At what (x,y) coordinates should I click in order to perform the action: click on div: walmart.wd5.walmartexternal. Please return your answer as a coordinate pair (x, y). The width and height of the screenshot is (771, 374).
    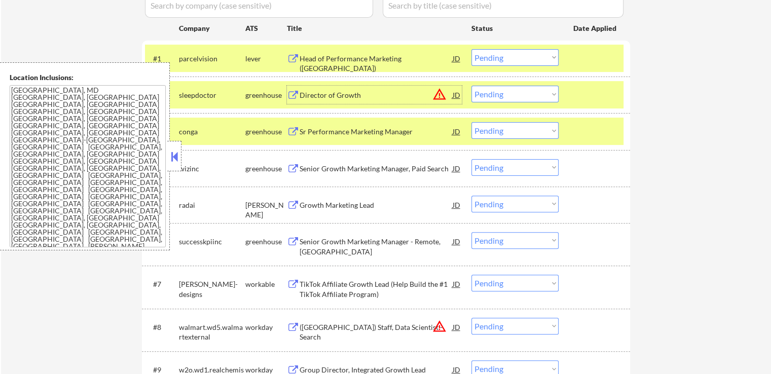
    Looking at the image, I should click on (212, 332).